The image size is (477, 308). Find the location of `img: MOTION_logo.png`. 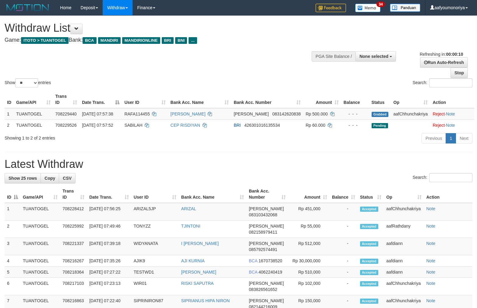

img: MOTION_logo.png is located at coordinates (28, 8).